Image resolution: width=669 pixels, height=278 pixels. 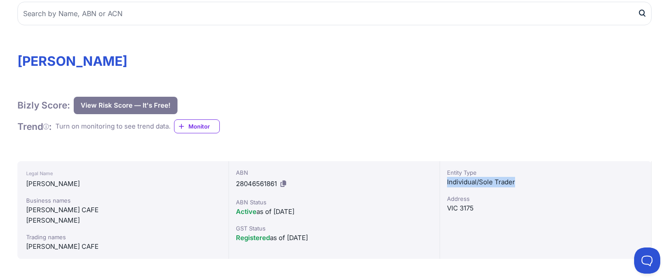 I want to click on div: Entity Type, so click(x=545, y=173).